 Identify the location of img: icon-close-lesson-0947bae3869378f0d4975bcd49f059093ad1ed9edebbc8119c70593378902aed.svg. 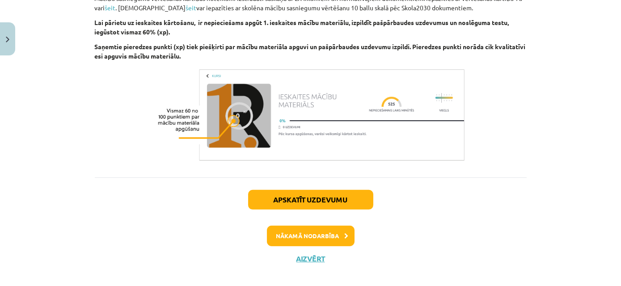
(8, 39).